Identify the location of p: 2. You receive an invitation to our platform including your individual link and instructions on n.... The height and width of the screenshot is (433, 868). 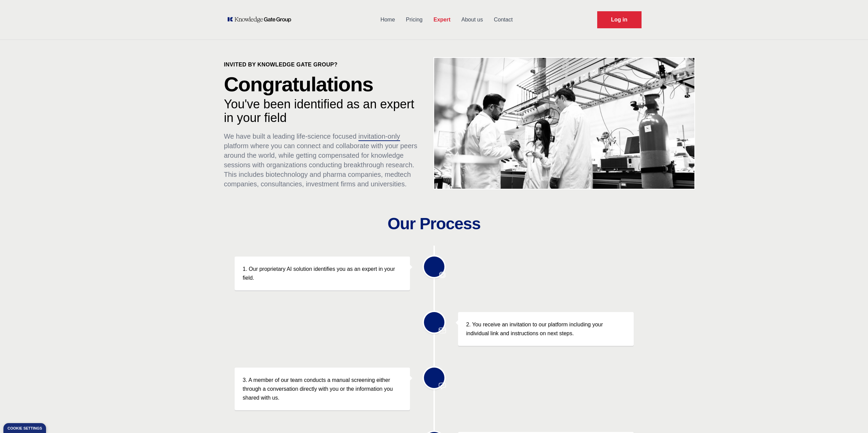
(546, 329).